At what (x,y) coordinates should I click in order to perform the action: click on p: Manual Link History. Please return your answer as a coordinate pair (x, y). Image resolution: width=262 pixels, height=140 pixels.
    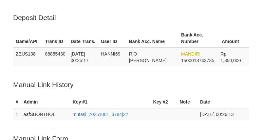
    Looking at the image, I should click on (131, 84).